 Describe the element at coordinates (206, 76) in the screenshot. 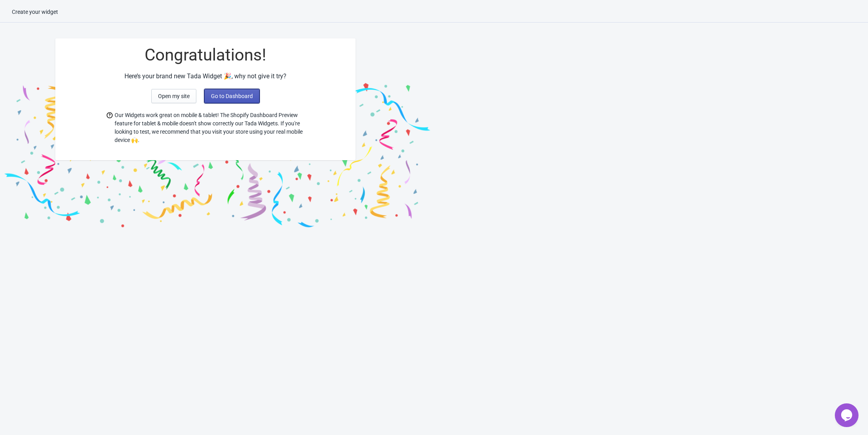

I see `div: Here’s your brand new Tada Widget 🎉, why not give it try?` at that location.